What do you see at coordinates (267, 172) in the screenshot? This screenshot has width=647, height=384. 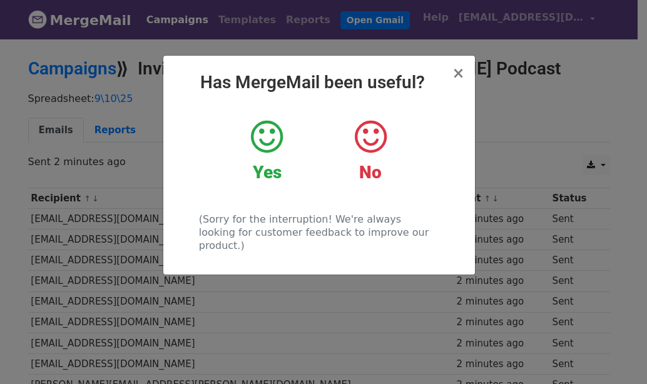 I see `strong: Yes` at bounding box center [267, 172].